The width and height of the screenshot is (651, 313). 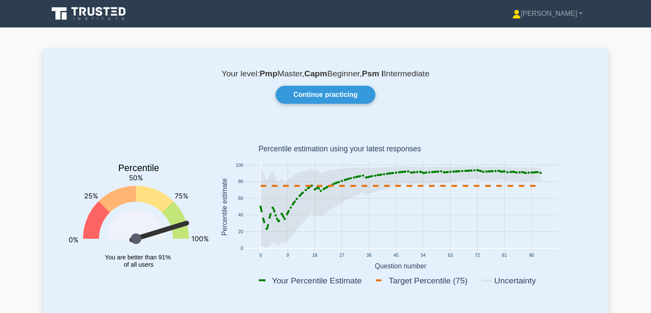 I want to click on a: Continue practicing, so click(x=325, y=95).